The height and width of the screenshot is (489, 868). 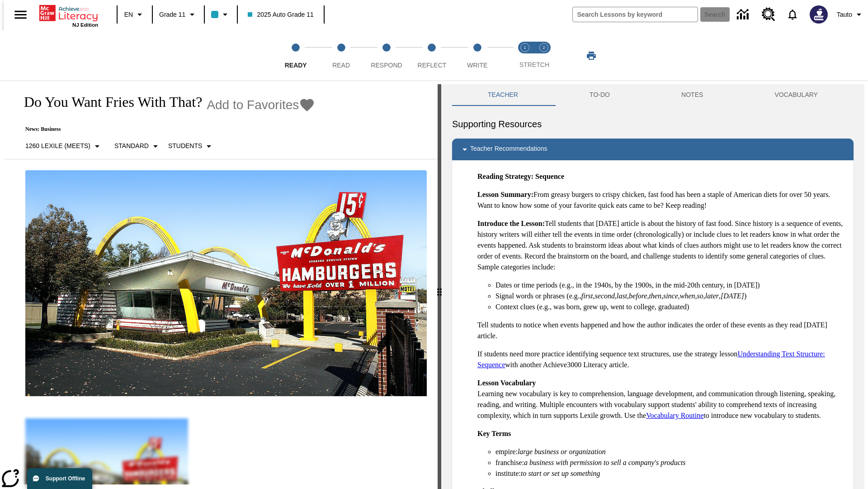 What do you see at coordinates (543, 48) in the screenshot?
I see `text: 2` at bounding box center [543, 48].